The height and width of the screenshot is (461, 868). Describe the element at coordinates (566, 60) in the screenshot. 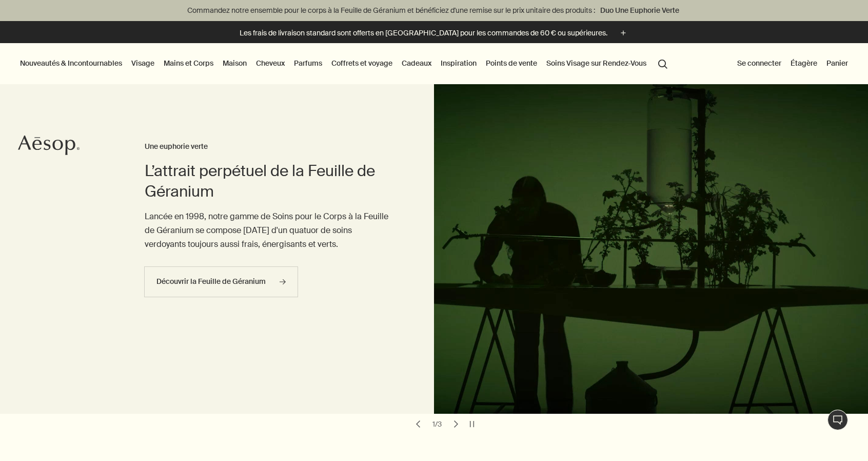

I see `button: Continuer sans accepter` at that location.